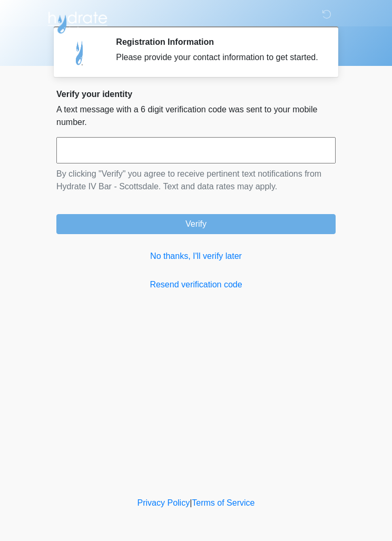  Describe the element at coordinates (164, 502) in the screenshot. I see `a: Privacy Policy` at that location.